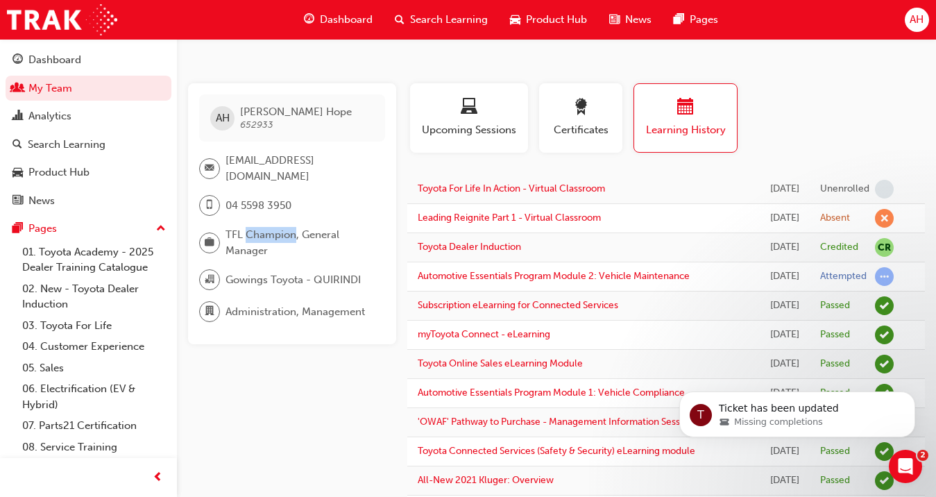 Image resolution: width=936 pixels, height=497 pixels. What do you see at coordinates (300, 242) in the screenshot?
I see `span: TFL Champion, General Manager` at bounding box center [300, 242].